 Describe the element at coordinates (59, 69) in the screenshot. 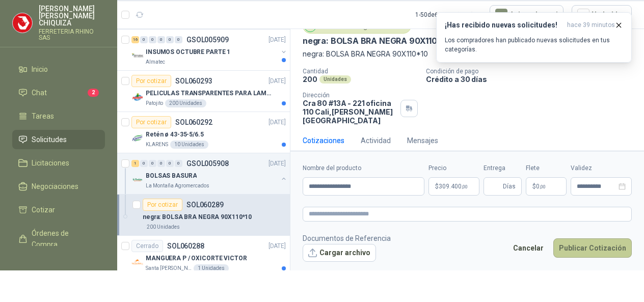

I see `a: Inicio` at that location.